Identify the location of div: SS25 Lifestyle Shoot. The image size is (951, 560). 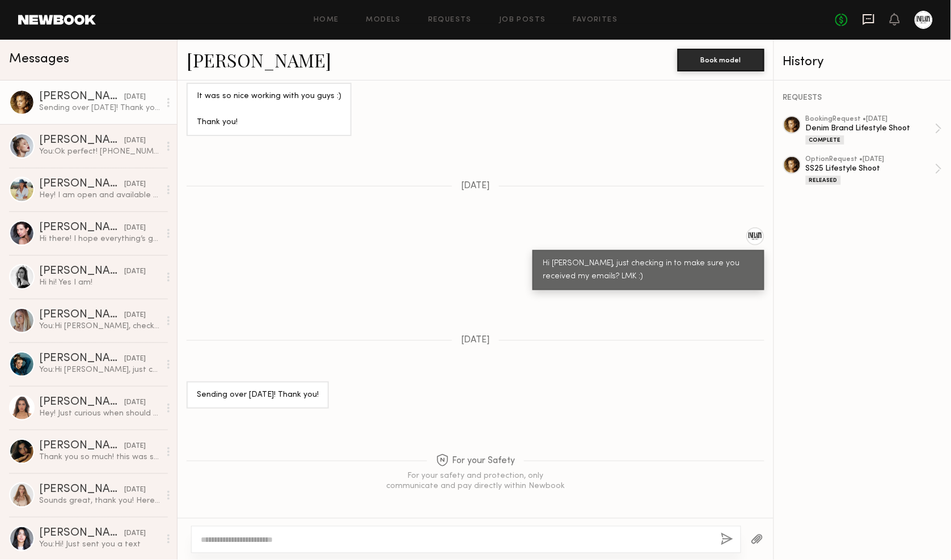
(870, 168).